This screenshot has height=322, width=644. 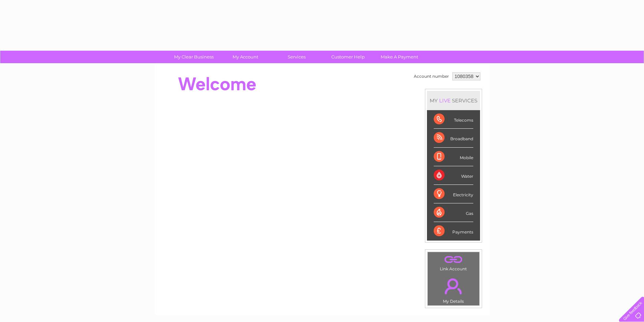 I want to click on a: My Account, so click(x=245, y=57).